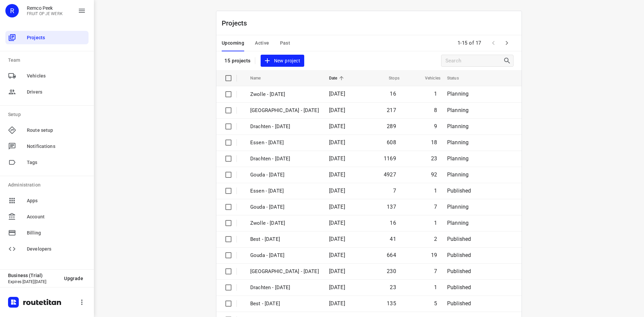 The image size is (644, 317). I want to click on div: Developers, so click(47, 249).